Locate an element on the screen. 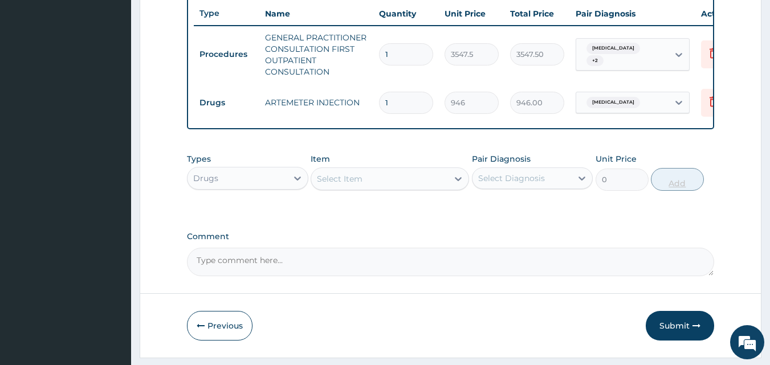 The height and width of the screenshot is (365, 770). label: Unit Price is located at coordinates (616, 159).